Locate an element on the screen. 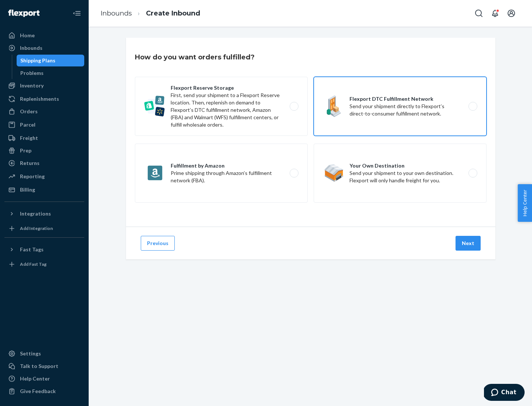 This screenshot has width=532, height=406. button: Help Center is located at coordinates (525, 203).